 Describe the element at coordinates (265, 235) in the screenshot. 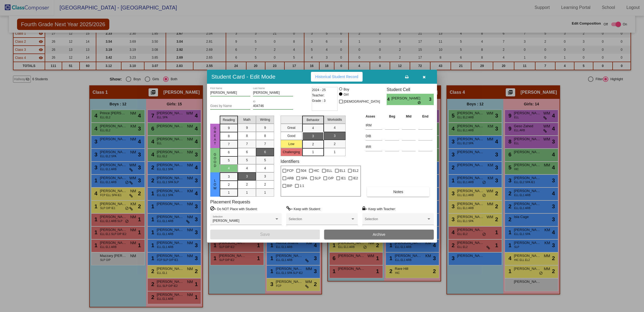

I see `button: Save` at that location.